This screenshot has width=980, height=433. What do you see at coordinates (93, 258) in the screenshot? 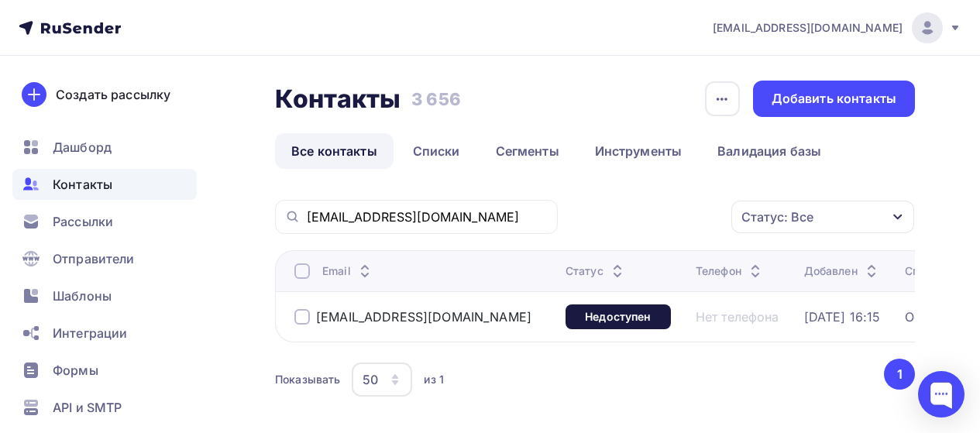
I see `span: Отправители` at bounding box center [93, 258].